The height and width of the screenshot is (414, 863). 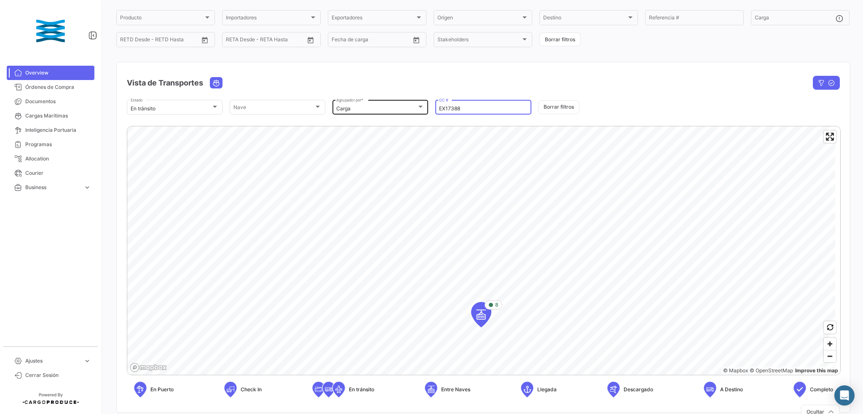 I want to click on span: Courier, so click(x=58, y=173).